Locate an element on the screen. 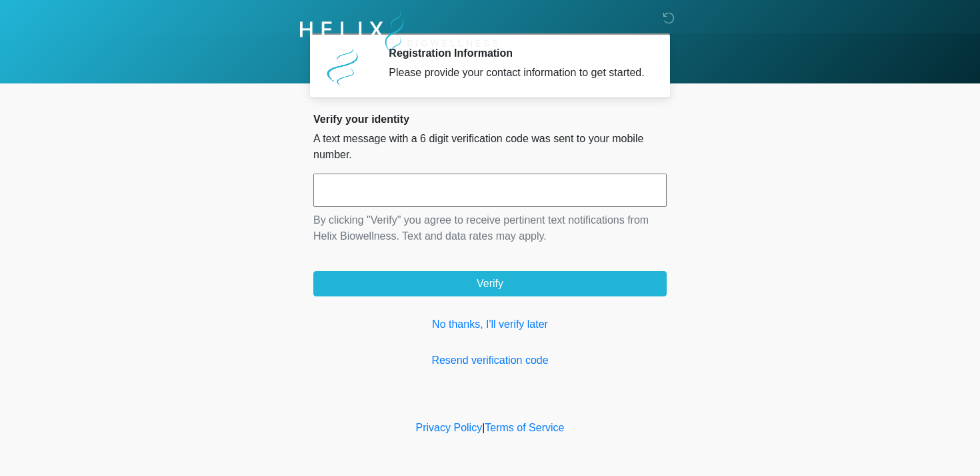 The width and height of the screenshot is (980, 476). a: Terms of Service is located at coordinates (524, 427).